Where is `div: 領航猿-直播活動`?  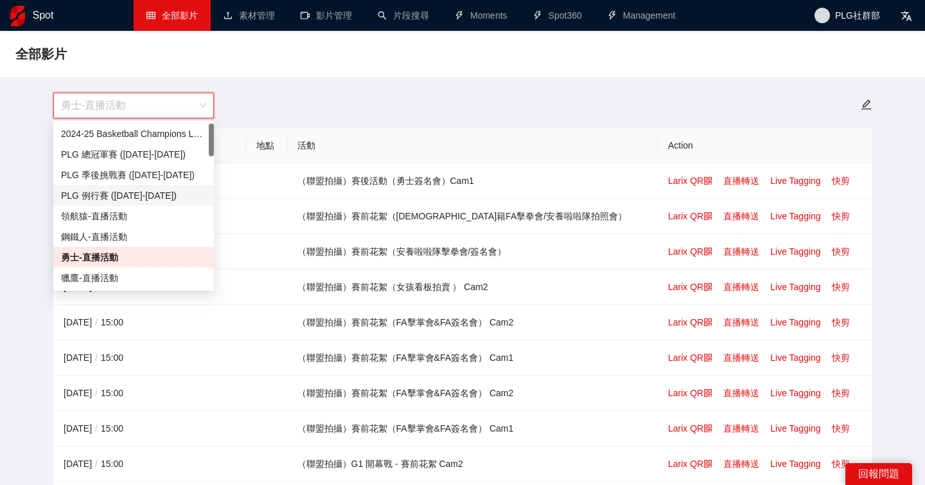 div: 領航猿-直播活動 is located at coordinates (134, 216).